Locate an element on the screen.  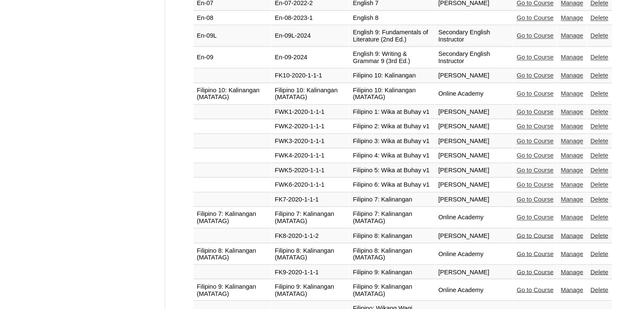
td: FWK5-2020-1-1-1 is located at coordinates (310, 171).